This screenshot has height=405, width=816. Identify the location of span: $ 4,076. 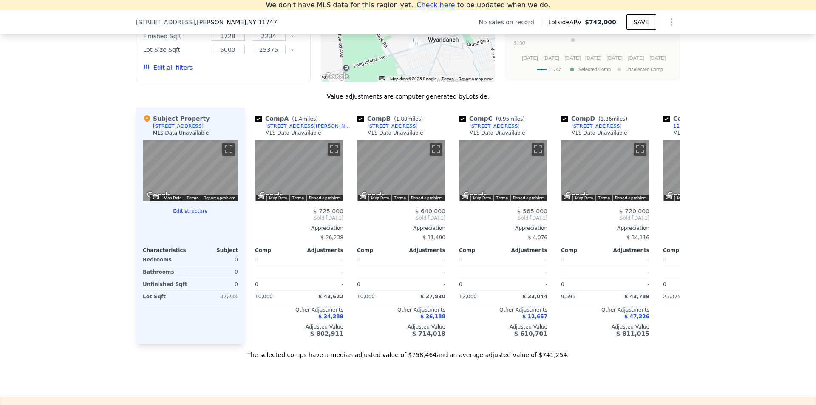
(538, 238).